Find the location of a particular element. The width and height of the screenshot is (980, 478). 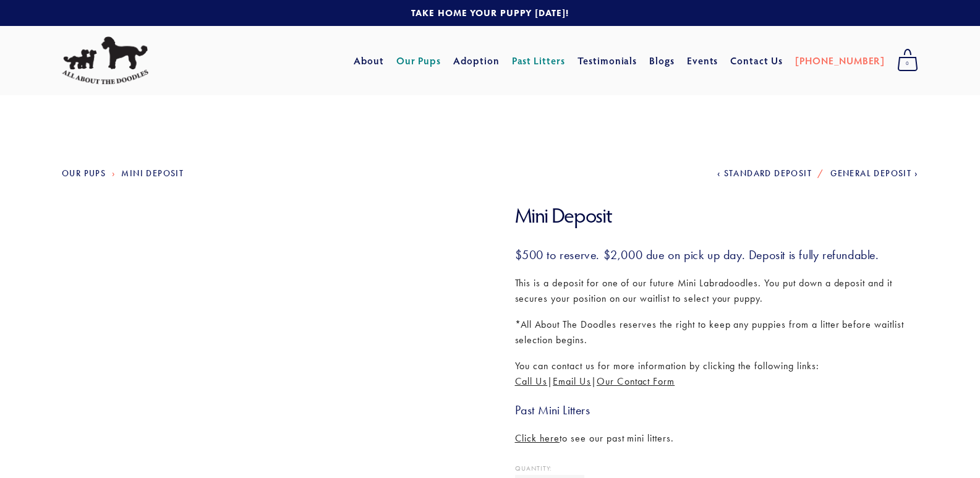

span: Standard Deposit is located at coordinates (768, 174).